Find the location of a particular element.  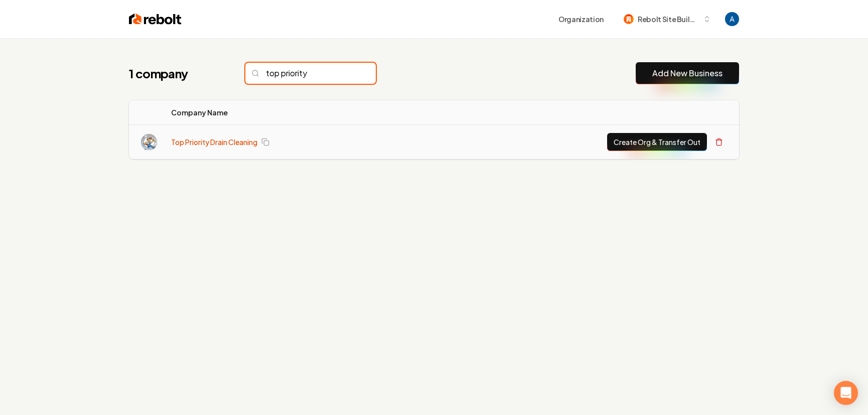

button: Add New Business is located at coordinates (687, 74).